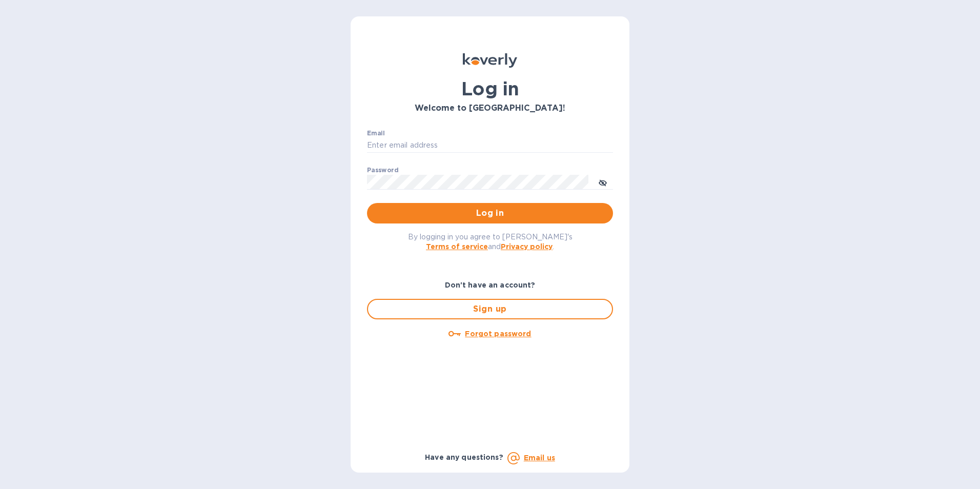 The height and width of the screenshot is (489, 980). I want to click on label: Email, so click(376, 133).